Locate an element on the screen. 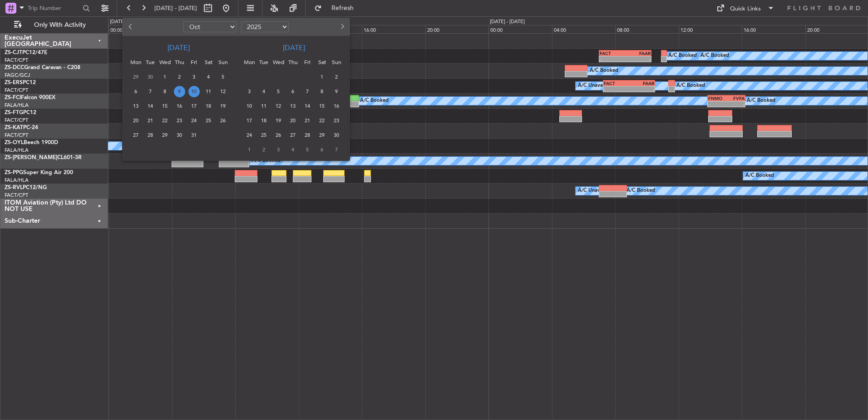  div: 17-11-2025 is located at coordinates (250, 121).